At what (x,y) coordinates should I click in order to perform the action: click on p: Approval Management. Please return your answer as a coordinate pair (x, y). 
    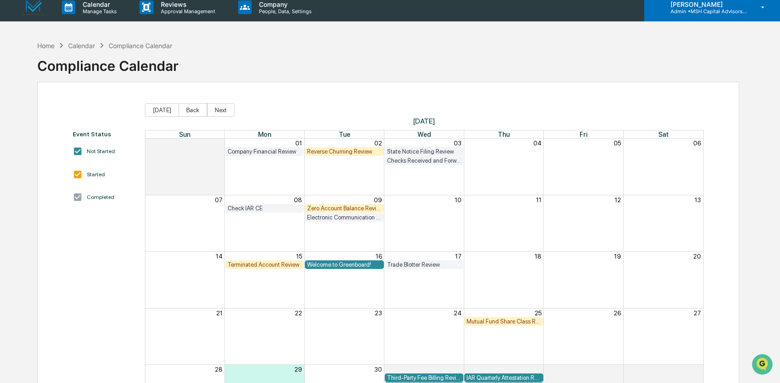
    Looking at the image, I should click on (187, 11).